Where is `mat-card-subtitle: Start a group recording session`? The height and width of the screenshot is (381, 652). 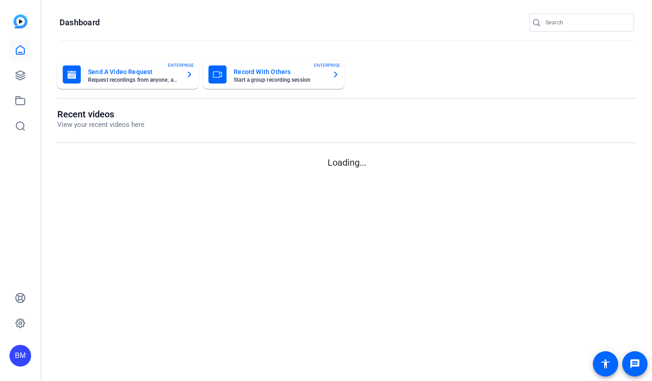
mat-card-subtitle: Start a group recording session is located at coordinates (279, 80).